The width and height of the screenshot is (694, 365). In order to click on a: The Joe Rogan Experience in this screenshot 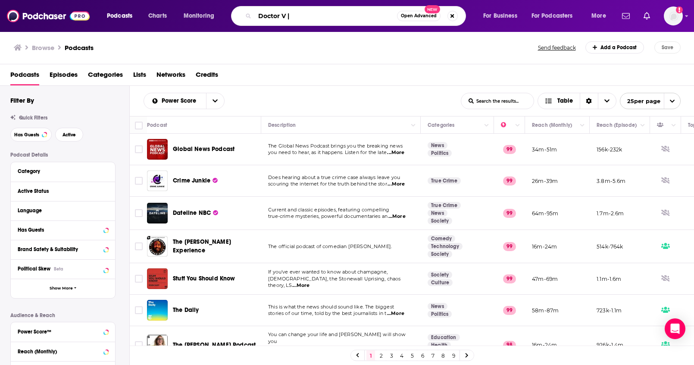, I will do `click(157, 246)`.